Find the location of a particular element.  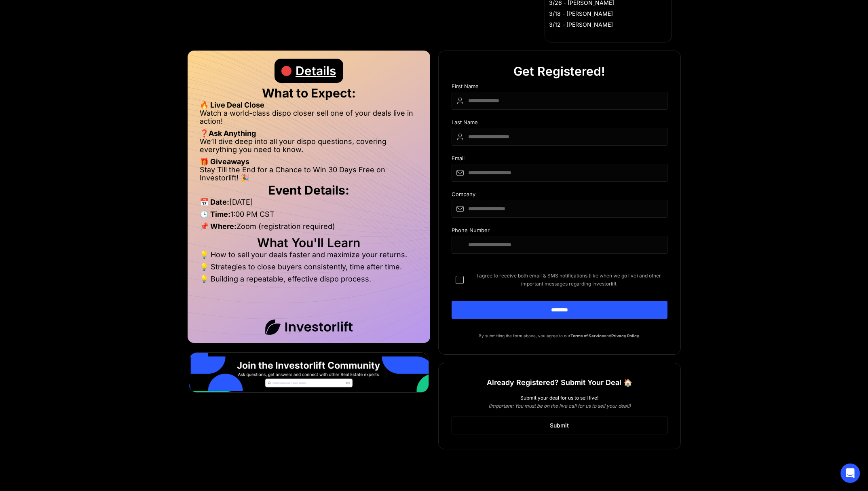

form: DIspo Day Main Form is located at coordinates (559, 207).